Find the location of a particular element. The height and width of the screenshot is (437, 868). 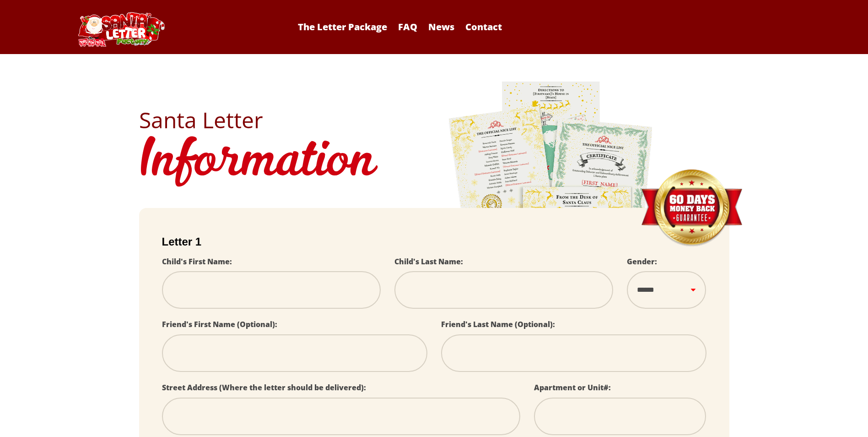

img: Money Back Guarantee is located at coordinates (691, 208).